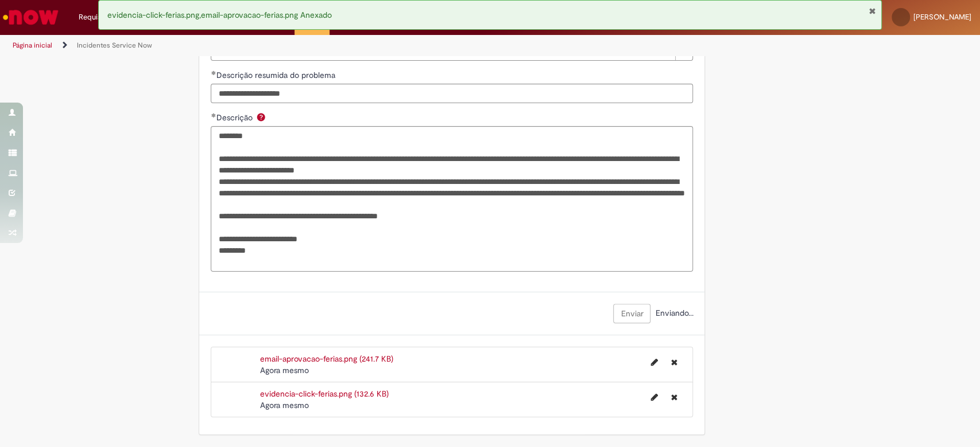  What do you see at coordinates (452, 199) in the screenshot?
I see `textarea: Descrição` at bounding box center [452, 199].